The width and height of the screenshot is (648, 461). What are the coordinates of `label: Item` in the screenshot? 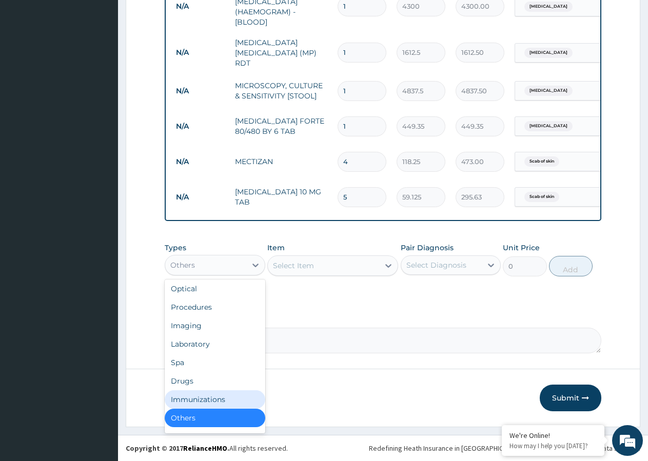 It's located at (276, 248).